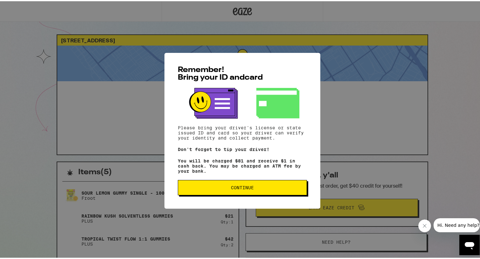  What do you see at coordinates (242, 186) in the screenshot?
I see `span: Continue` at bounding box center [242, 186].